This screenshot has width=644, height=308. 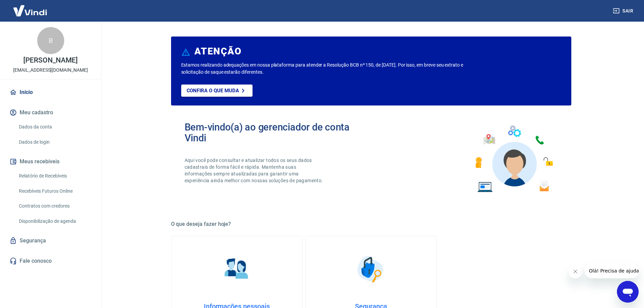 What do you see at coordinates (513, 159) in the screenshot?
I see `img: Imagem de um avatar masculino com diversos icones exemplificando as funcionalidades do gerenciado...` at bounding box center [513, 159].